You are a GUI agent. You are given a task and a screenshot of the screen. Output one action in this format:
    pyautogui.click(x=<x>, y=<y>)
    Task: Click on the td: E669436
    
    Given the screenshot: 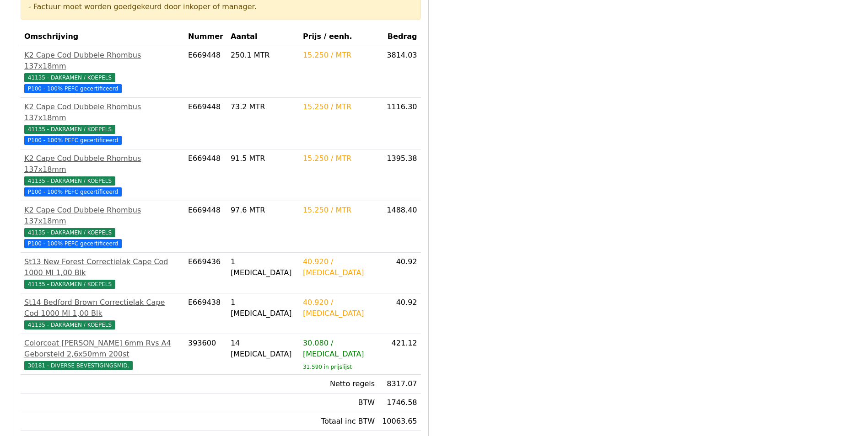 What is the action you would take?
    pyautogui.click(x=205, y=273)
    